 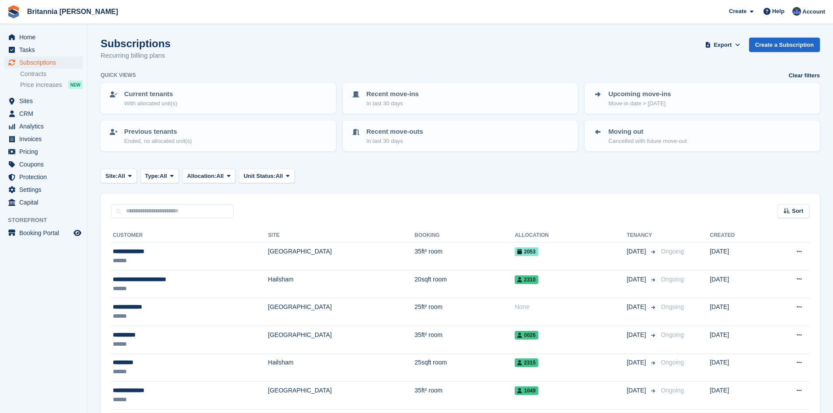 What do you see at coordinates (75, 85) in the screenshot?
I see `div: NEW` at bounding box center [75, 85].